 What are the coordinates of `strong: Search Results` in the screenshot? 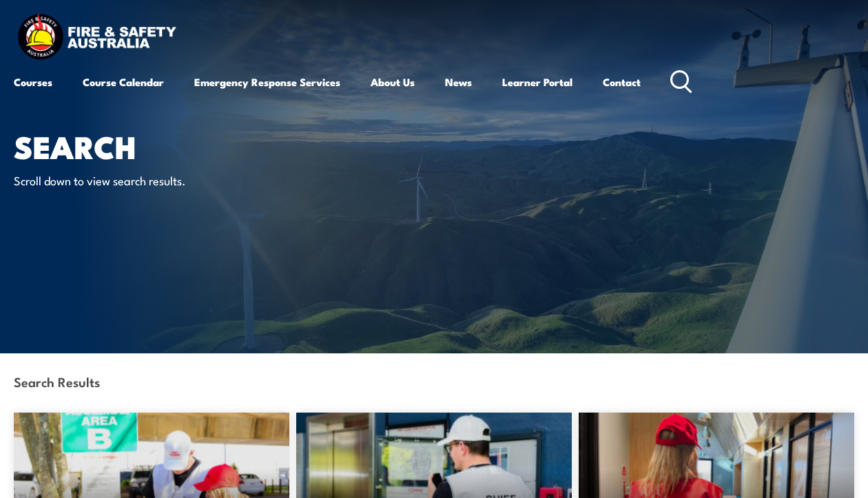 It's located at (57, 381).